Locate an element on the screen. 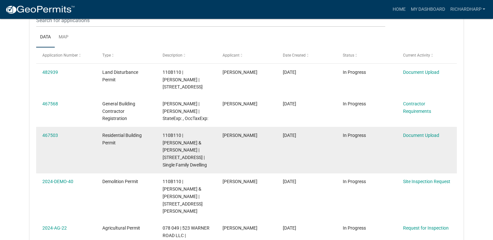  a: Map is located at coordinates (64, 37).